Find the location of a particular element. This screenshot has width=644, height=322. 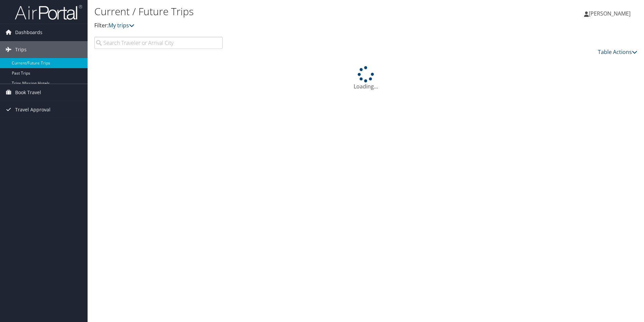

img: airportal-logo.png is located at coordinates (49, 13).